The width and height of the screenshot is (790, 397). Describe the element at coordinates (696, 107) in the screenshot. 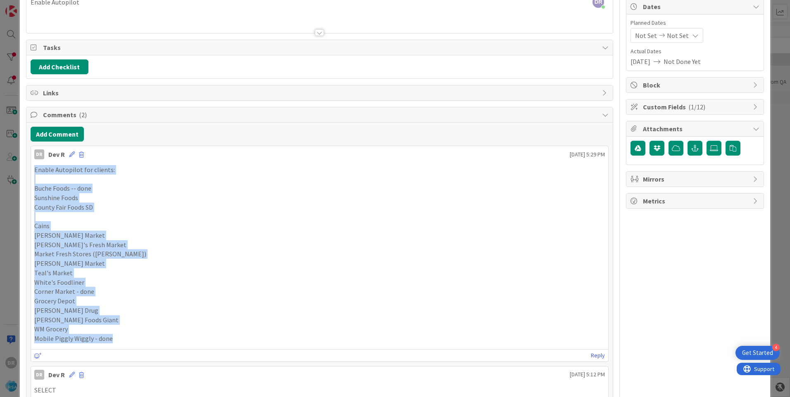

I see `span: Custom Fields` at that location.